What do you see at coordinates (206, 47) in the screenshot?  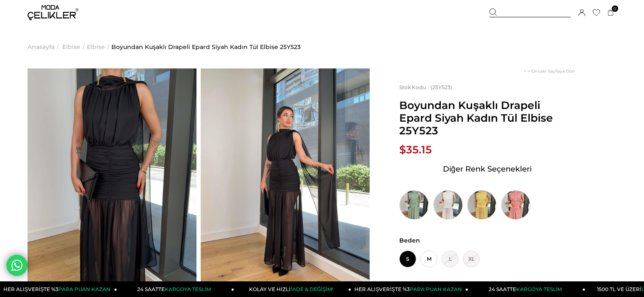 I see `a: Boyundan Kuşaklı Drapeli Epard Siyah Kadın Tül Elbise 25Y523` at bounding box center [206, 47].